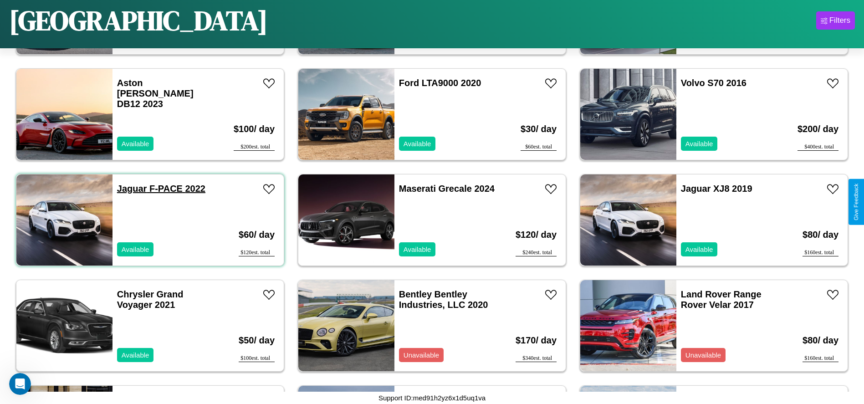  I want to click on h3: $ 170 / day, so click(536, 340).